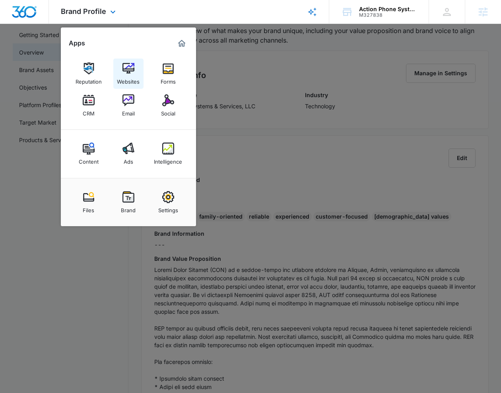 This screenshot has width=501, height=393. Describe the element at coordinates (84, 11) in the screenshot. I see `span: Brand Profile` at that location.